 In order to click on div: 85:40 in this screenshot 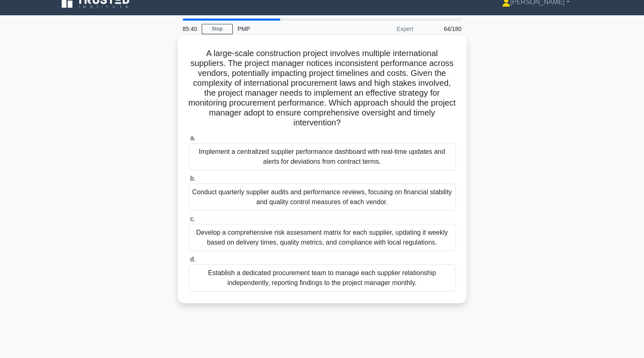, I will do `click(190, 29)`.